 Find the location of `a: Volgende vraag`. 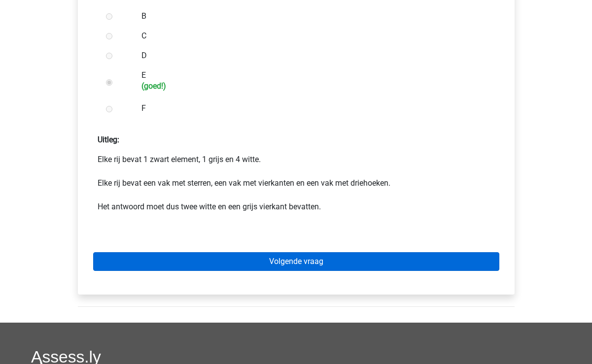

a: Volgende vraag is located at coordinates (296, 262).